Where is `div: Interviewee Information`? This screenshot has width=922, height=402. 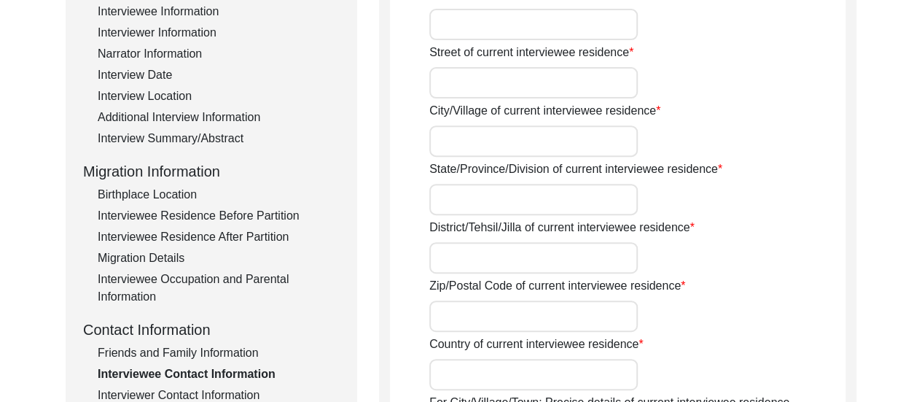 div: Interviewee Information is located at coordinates (219, 12).